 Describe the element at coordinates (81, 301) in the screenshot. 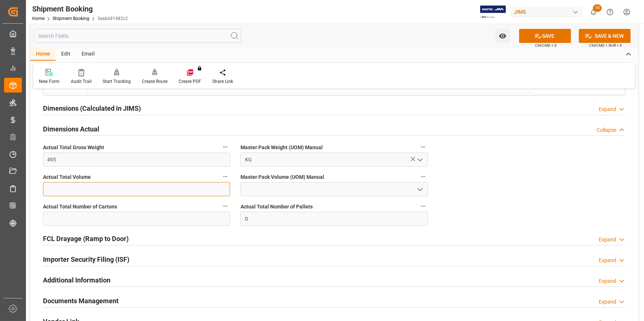

I see `h2: Documents Management` at that location.